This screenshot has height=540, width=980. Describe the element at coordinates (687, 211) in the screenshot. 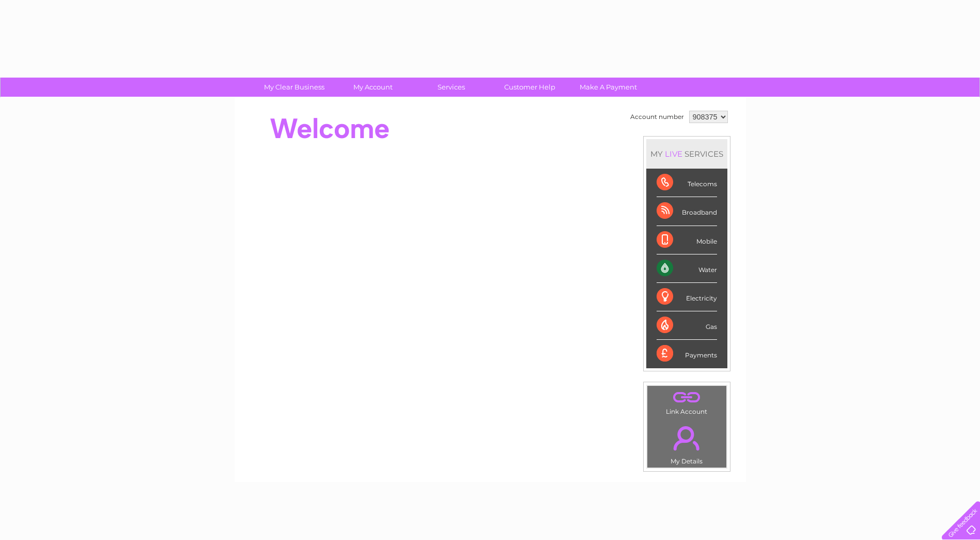

I see `div: Broadband` at that location.